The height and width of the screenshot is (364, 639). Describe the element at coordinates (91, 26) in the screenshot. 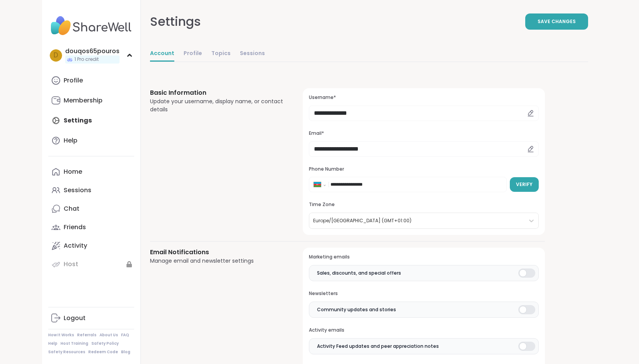

I see `img: ShareWell Nav Logo` at that location.